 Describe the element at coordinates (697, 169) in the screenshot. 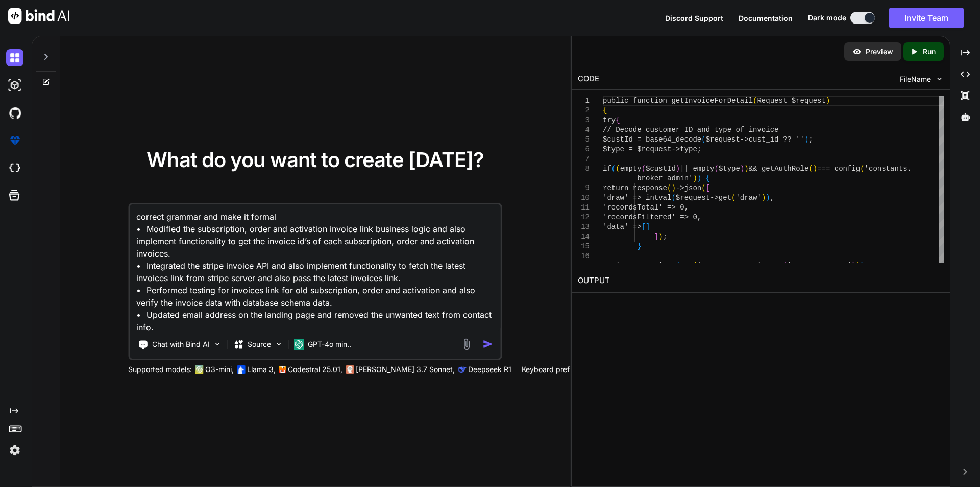

I see `span: || empty` at that location.